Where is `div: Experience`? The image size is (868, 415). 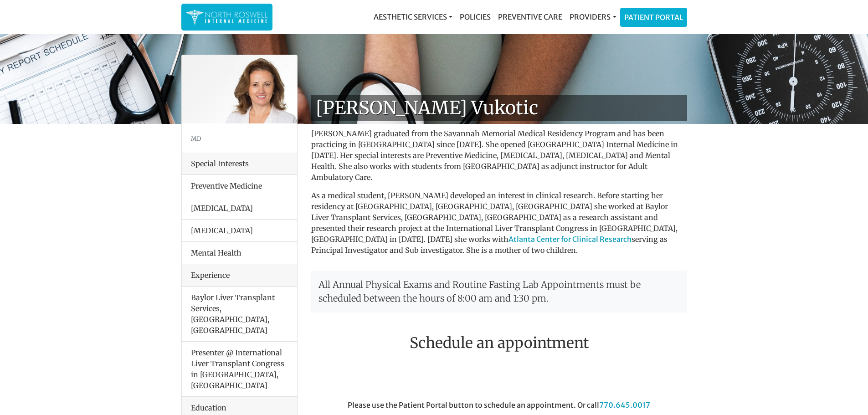
div: Experience is located at coordinates (239, 275).